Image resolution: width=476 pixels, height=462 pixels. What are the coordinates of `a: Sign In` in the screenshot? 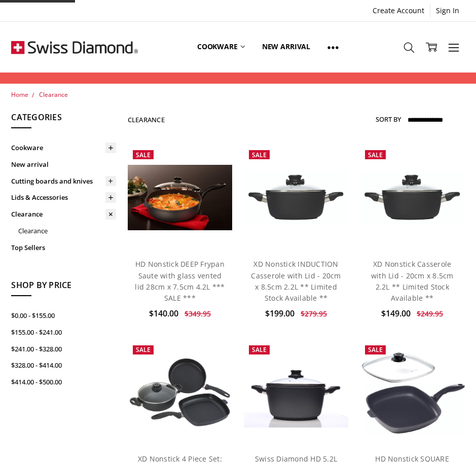 It's located at (448, 10).